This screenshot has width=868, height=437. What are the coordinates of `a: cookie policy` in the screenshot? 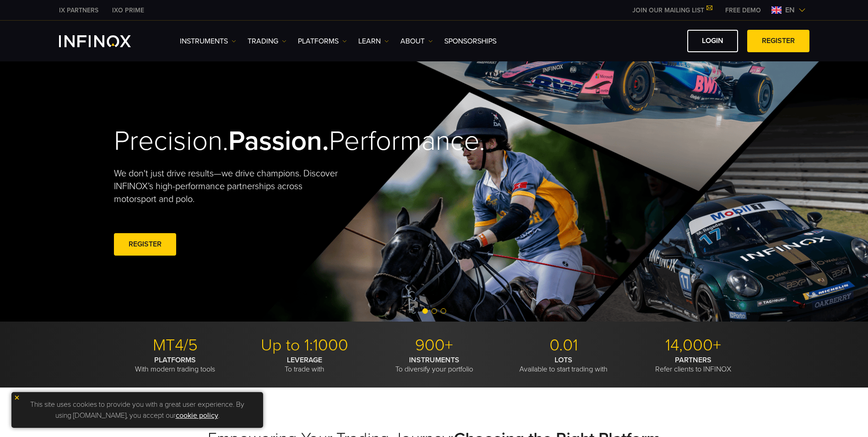 It's located at (197, 415).